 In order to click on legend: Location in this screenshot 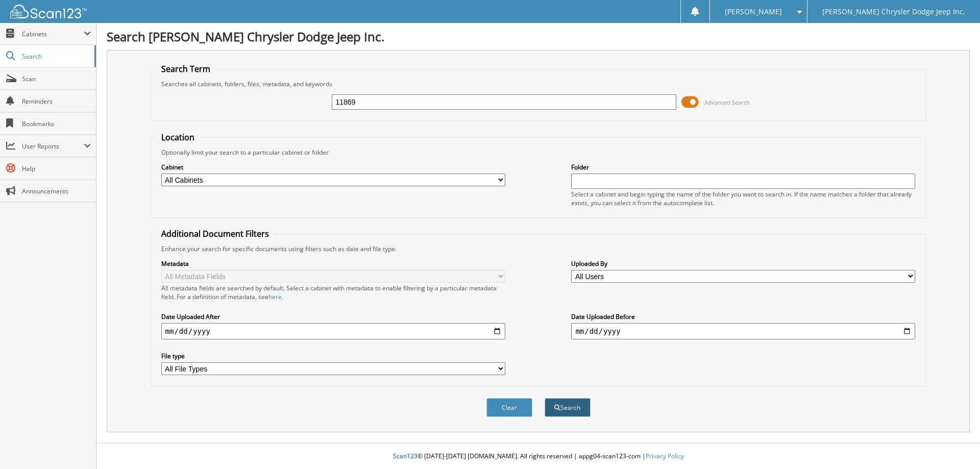, I will do `click(178, 137)`.